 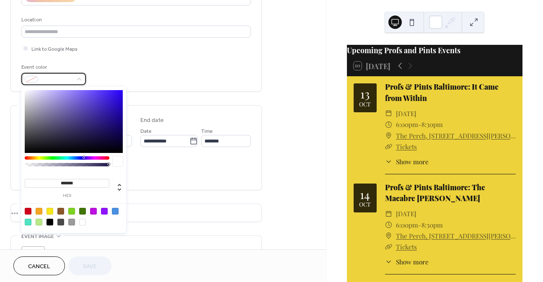 What do you see at coordinates (135, 20) in the screenshot?
I see `div: Location` at bounding box center [135, 20].